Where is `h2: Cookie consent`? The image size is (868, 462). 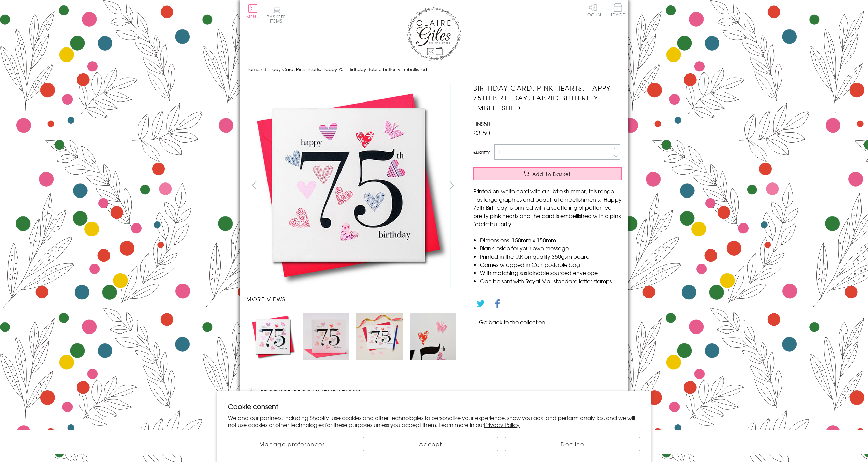
h2: Cookie consent is located at coordinates (434, 406).